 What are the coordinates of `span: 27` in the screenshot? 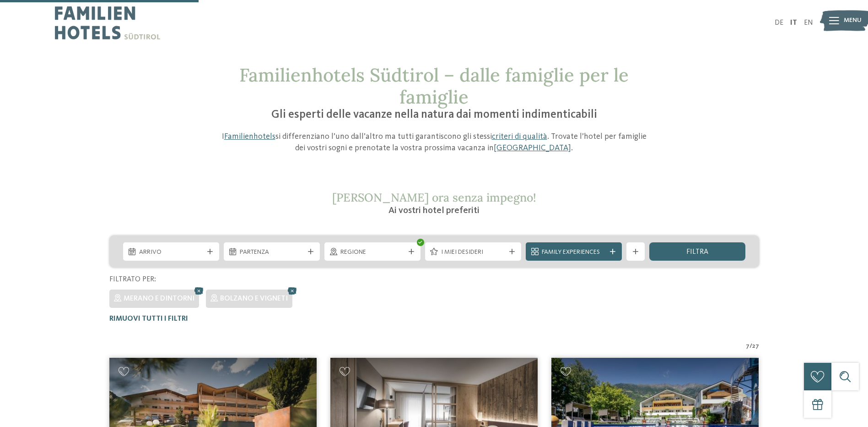 It's located at (756, 347).